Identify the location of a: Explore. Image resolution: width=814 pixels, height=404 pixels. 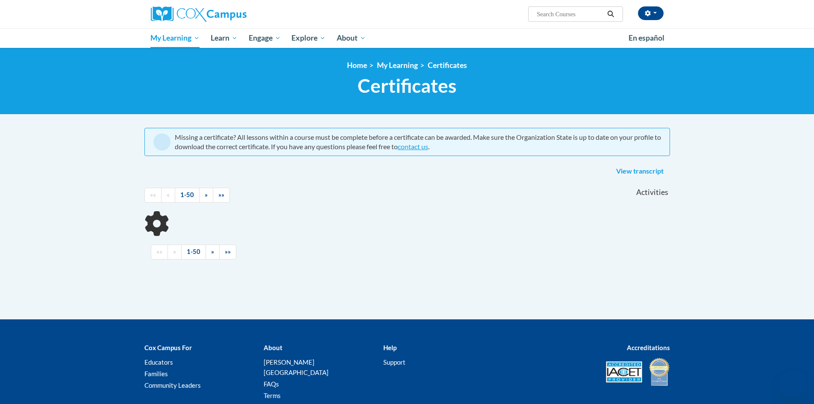
(308, 38).